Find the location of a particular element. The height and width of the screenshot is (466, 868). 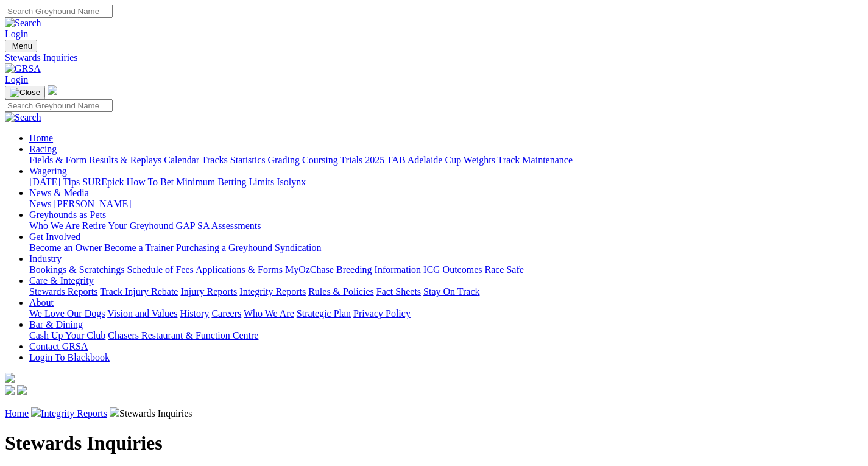

a: Breeding Information is located at coordinates (379, 269).